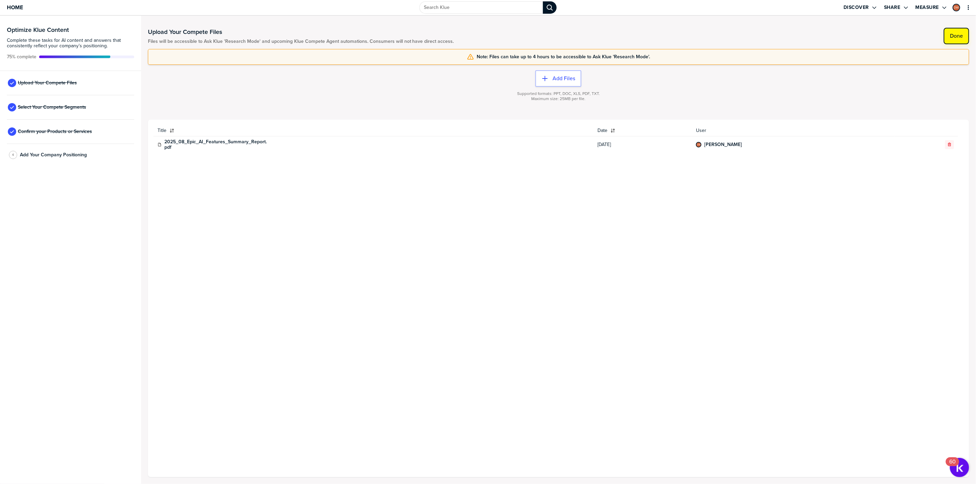 The width and height of the screenshot is (976, 484). I want to click on a: Edit Profile, so click(956, 8).